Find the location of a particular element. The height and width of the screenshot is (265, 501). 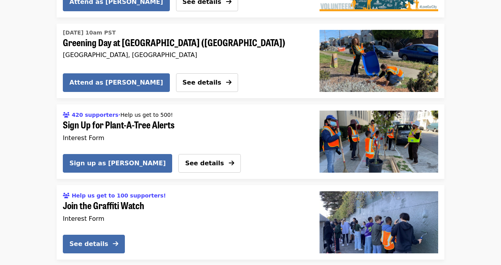

span: Help us get to 500! is located at coordinates (147, 115).